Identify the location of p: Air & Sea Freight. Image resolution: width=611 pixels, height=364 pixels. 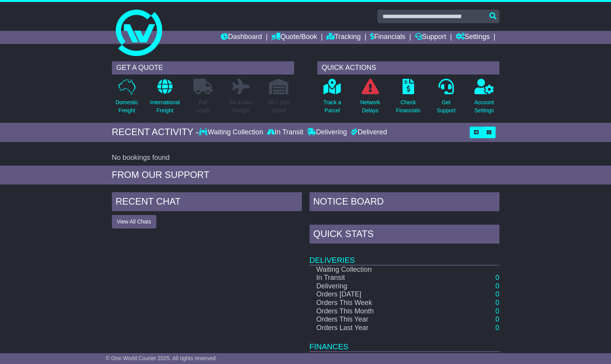
(241, 106).